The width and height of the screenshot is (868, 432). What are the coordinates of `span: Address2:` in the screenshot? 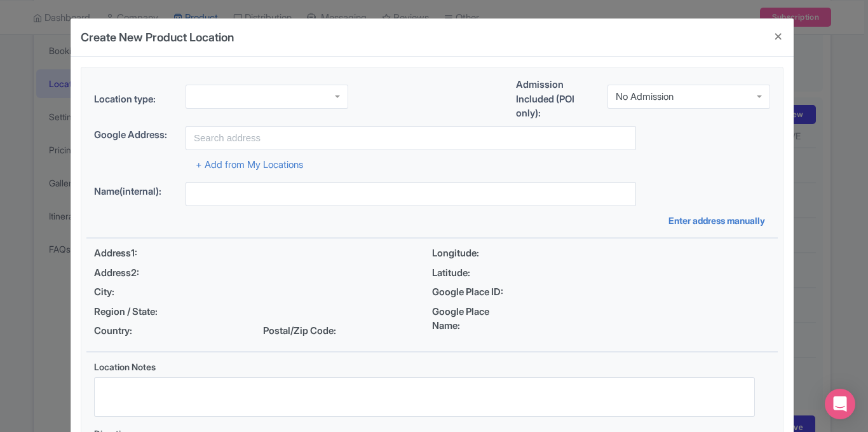 It's located at (137, 273).